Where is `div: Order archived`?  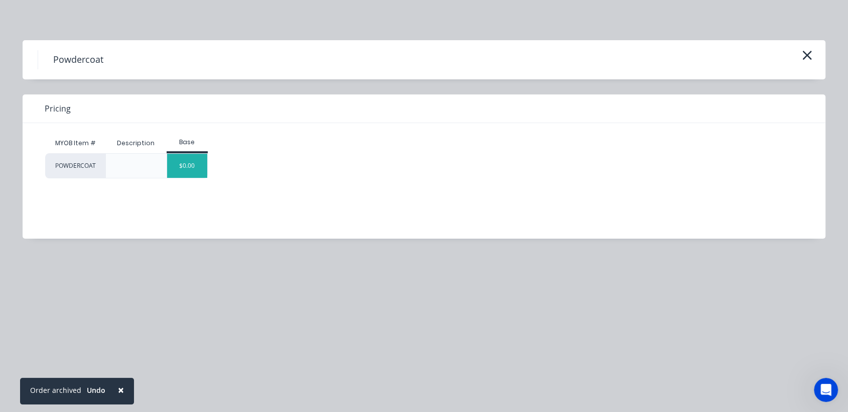 div: Order archived is located at coordinates (56, 390).